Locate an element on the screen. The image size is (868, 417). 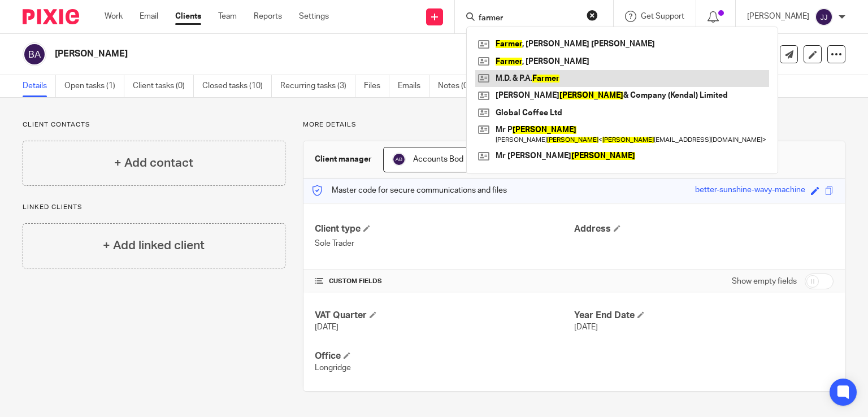
a: Reports is located at coordinates (268, 16).